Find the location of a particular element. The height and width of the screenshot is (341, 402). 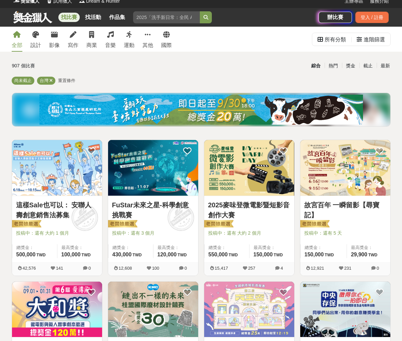

div: 影像 is located at coordinates (54, 45).